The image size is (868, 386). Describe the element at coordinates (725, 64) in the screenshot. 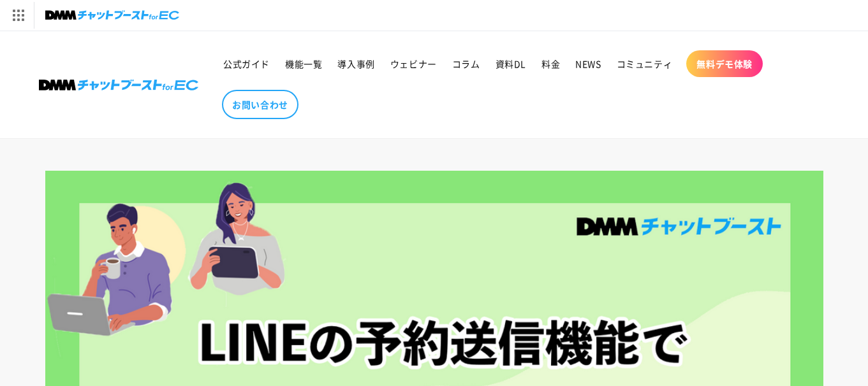

I see `span: 無料デモ体験` at that location.